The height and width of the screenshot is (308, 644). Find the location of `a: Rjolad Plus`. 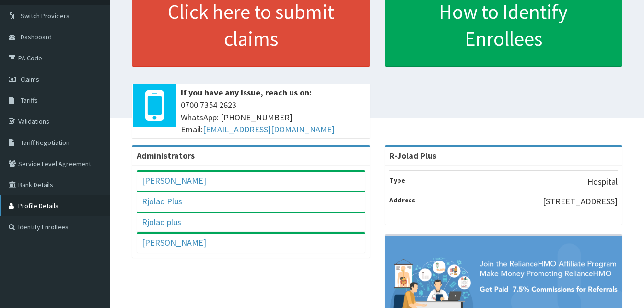

a: Rjolad Plus is located at coordinates (162, 201).